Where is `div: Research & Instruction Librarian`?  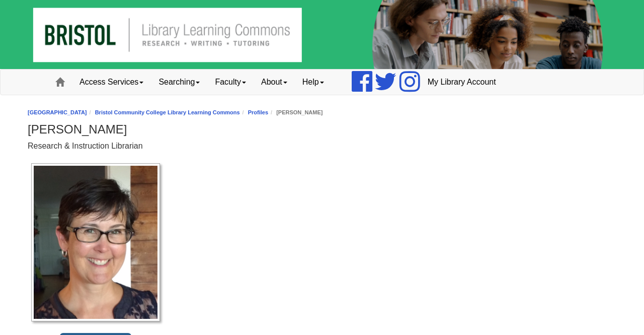 div: Research & Instruction Librarian is located at coordinates (322, 146).